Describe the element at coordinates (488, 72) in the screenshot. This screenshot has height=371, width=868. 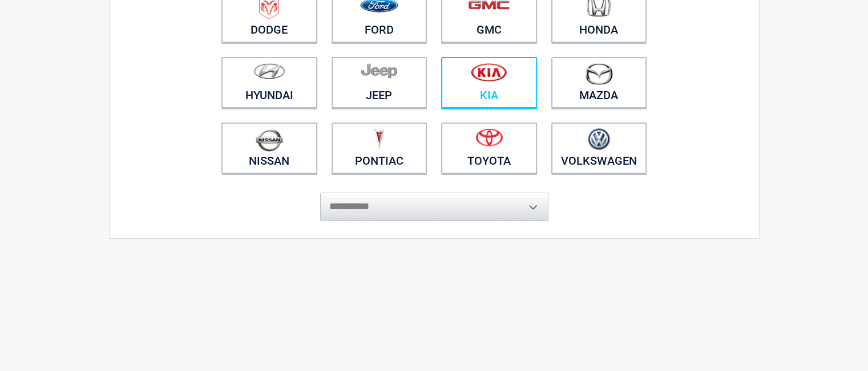
I see `img: kia` at that location.